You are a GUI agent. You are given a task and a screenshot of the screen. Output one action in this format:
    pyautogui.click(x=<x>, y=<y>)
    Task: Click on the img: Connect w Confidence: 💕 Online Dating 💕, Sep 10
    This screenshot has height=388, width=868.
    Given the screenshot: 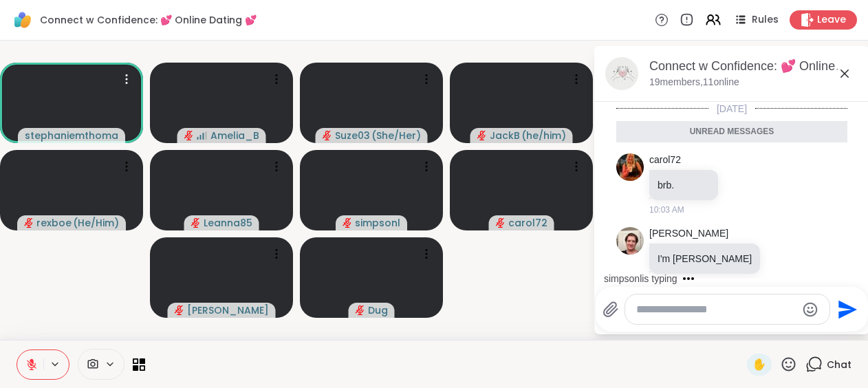 What is the action you would take?
    pyautogui.click(x=621, y=74)
    